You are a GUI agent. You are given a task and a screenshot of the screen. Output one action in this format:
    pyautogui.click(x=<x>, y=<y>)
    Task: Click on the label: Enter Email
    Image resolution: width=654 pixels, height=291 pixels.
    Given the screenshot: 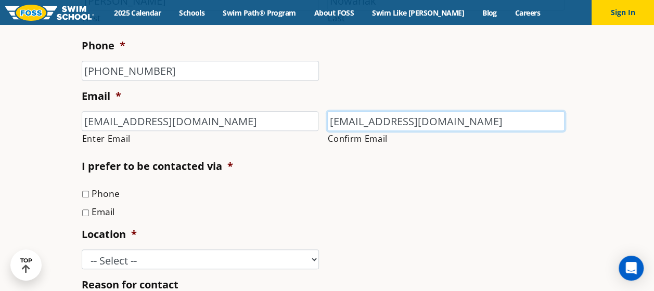 What is the action you would take?
    pyautogui.click(x=200, y=139)
    